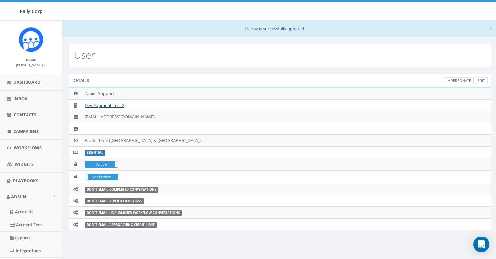 This screenshot has height=259, width=496. Describe the element at coordinates (122, 190) in the screenshot. I see `label: Don't Email Completed Conversations` at that location.